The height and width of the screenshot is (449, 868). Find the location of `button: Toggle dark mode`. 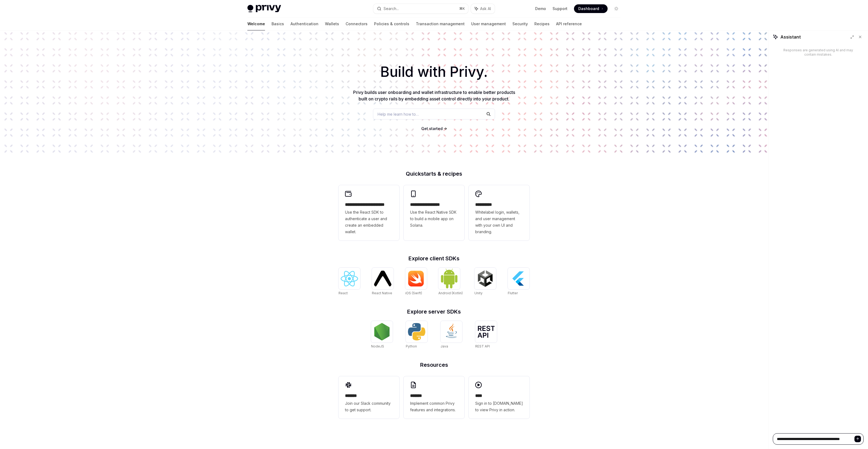

button: Toggle dark mode is located at coordinates (617, 8).